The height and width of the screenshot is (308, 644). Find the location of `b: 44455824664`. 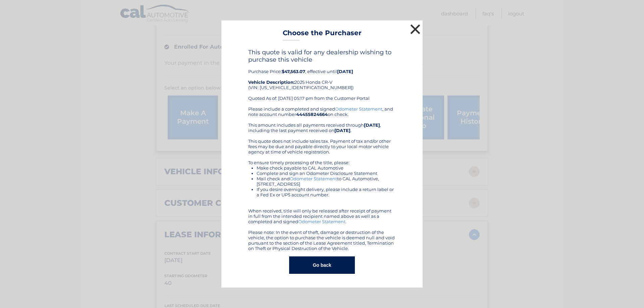

b: 44455824664 is located at coordinates (312, 114).